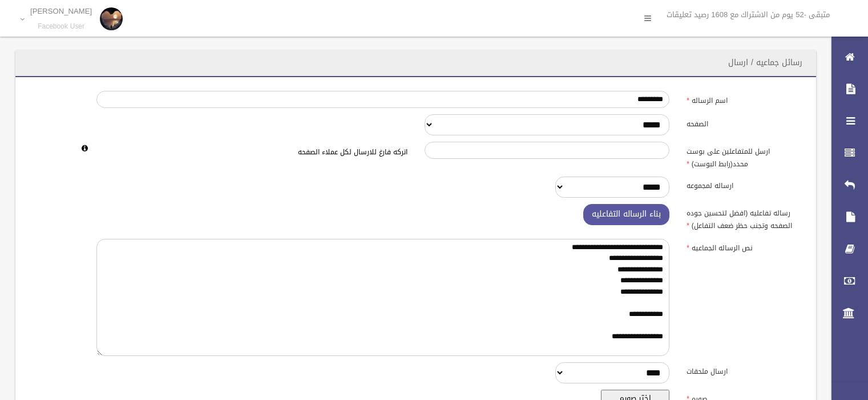 Image resolution: width=868 pixels, height=400 pixels. What do you see at coordinates (252, 152) in the screenshot?
I see `h6: اتركه فارغ للارسال لكل عملاء الصفحه` at bounding box center [252, 152].